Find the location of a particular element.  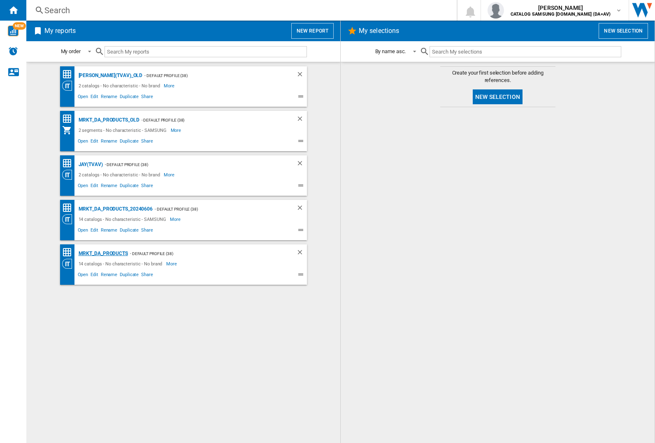

img: profile.jpg is located at coordinates (496, 10).